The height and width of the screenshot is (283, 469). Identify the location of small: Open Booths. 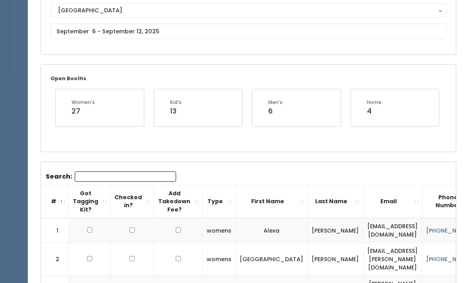
(68, 78).